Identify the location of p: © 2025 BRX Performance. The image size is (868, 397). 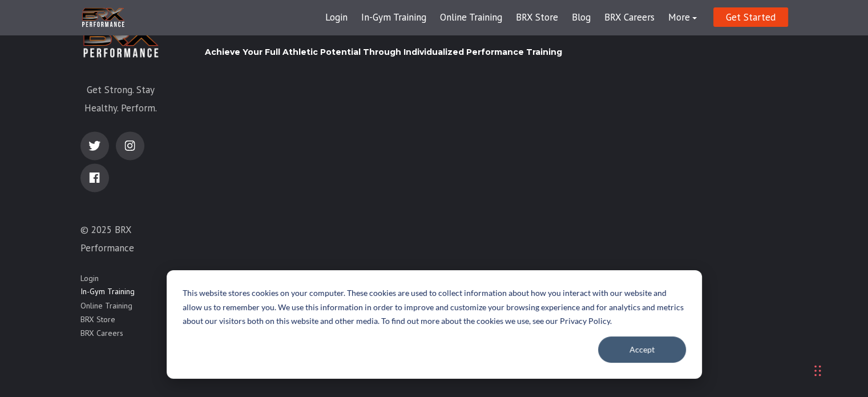
(121, 239).